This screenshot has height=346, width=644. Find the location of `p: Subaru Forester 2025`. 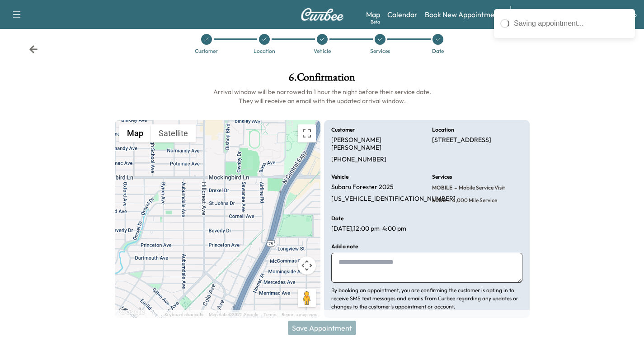

p: Subaru Forester 2025 is located at coordinates (362, 188).